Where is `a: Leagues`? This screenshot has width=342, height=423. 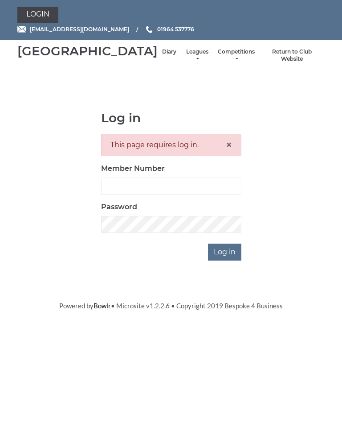
a: Leagues is located at coordinates (197, 55).